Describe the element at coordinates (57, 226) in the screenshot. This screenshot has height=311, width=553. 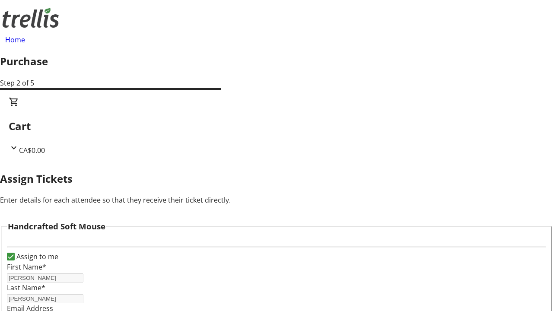
I see `h3: Handcrafted Soft Mouse` at that location.